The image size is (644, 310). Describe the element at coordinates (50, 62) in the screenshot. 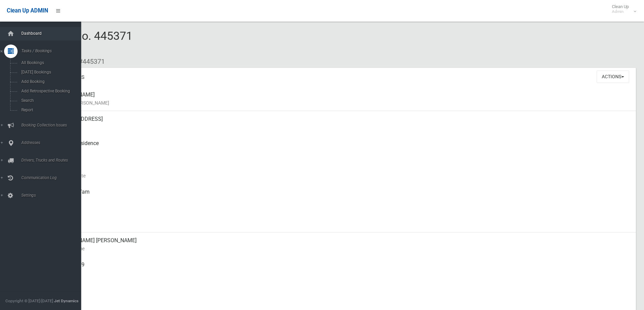

I see `span: All Bookings` at that location.